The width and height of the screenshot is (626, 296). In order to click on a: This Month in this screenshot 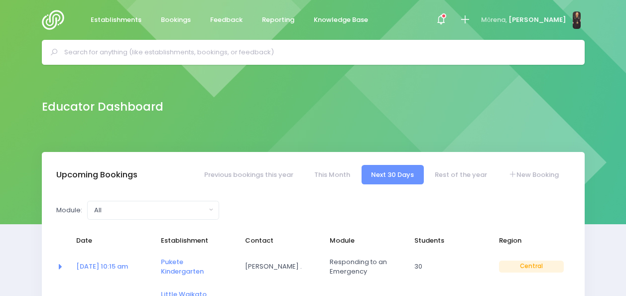, I will do `click(331, 174)`.